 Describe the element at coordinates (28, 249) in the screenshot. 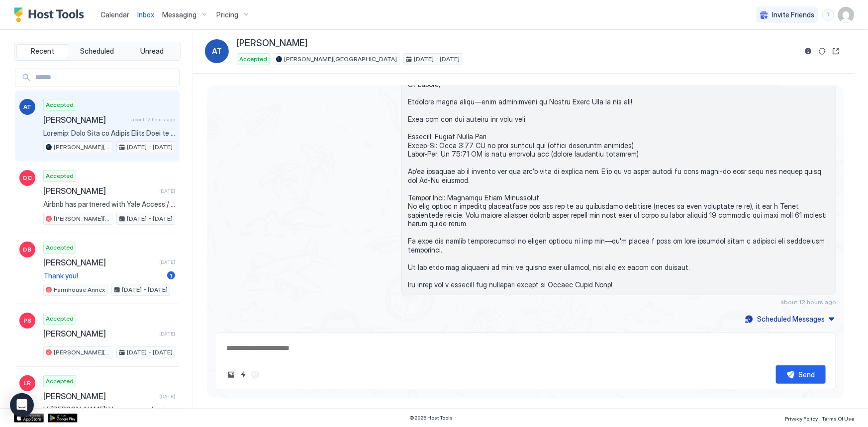

I see `span: DB` at that location.